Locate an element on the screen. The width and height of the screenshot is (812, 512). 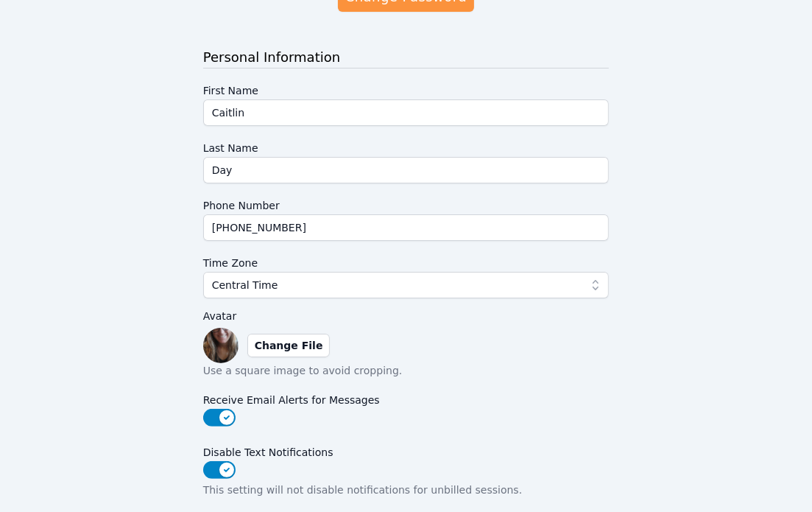
span: Central Time is located at coordinates (245, 285).